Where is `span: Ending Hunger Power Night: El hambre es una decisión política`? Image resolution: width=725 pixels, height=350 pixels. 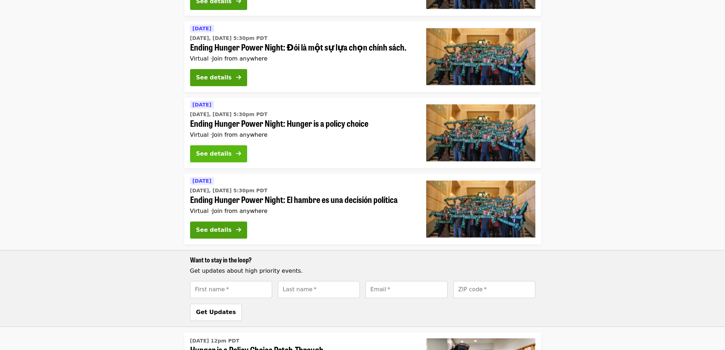 span: Ending Hunger Power Night: El hambre es una decisión política is located at coordinates (302, 200).